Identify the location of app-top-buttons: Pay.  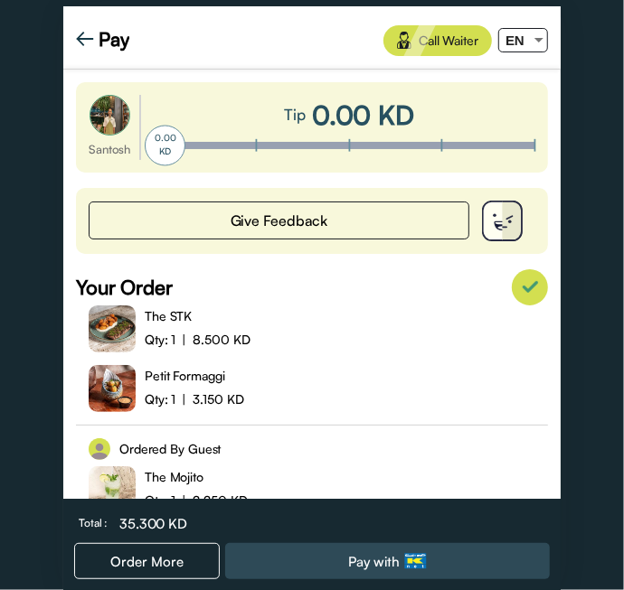
(312, 41).